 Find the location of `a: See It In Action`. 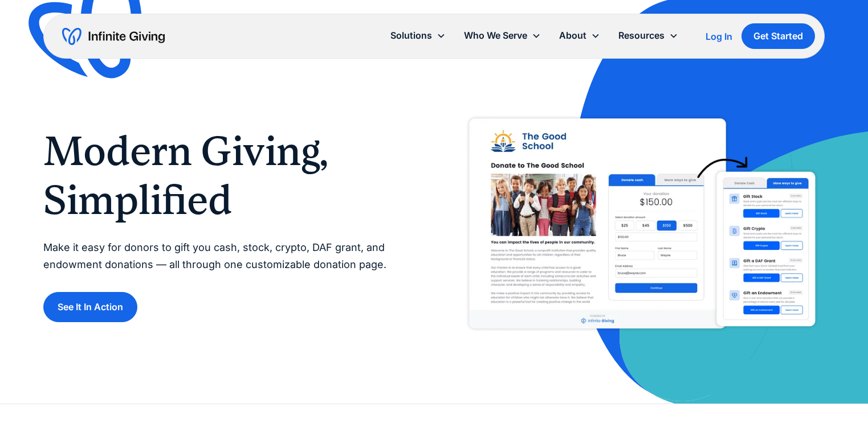

a: See It In Action is located at coordinates (90, 307).